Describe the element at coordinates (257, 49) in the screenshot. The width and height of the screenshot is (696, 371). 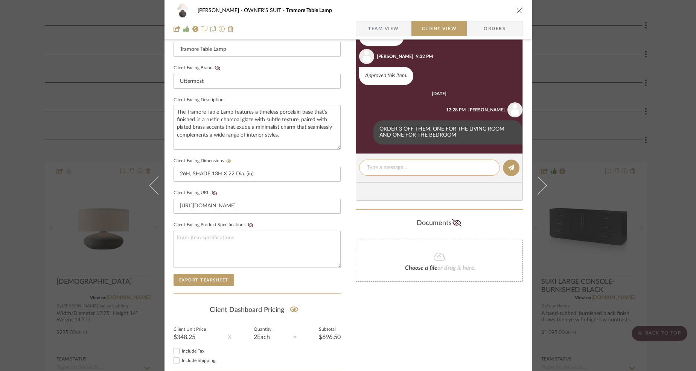
I see `input: Enter Client-Facing Item Name` at that location.